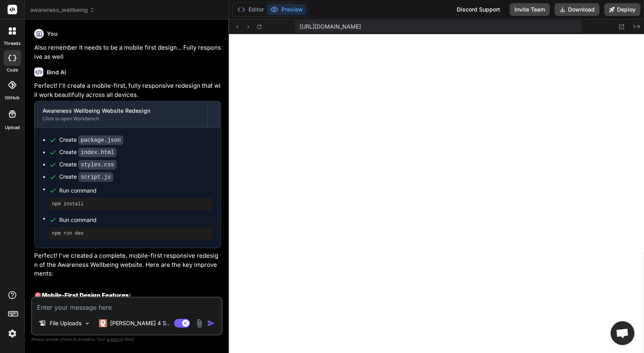  What do you see at coordinates (96, 177) in the screenshot?
I see `code: script.js` at bounding box center [96, 177].